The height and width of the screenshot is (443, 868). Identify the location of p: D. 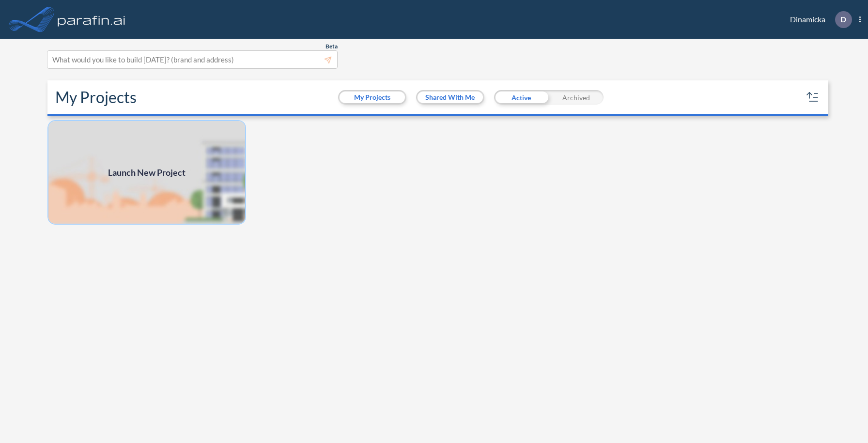
(844, 20).